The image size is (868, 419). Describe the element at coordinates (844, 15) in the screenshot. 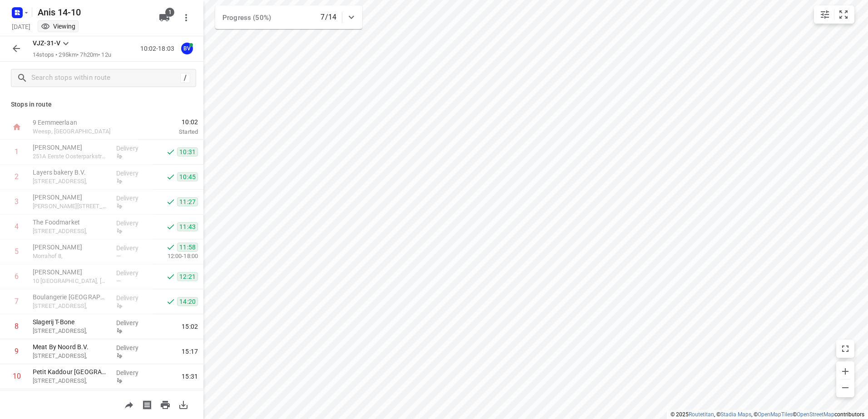

I see `button: Fit zoom` at that location.